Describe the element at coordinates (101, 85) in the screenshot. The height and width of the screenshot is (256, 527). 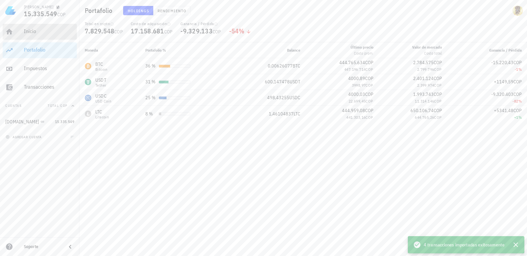
I see `div: Tether` at that location.